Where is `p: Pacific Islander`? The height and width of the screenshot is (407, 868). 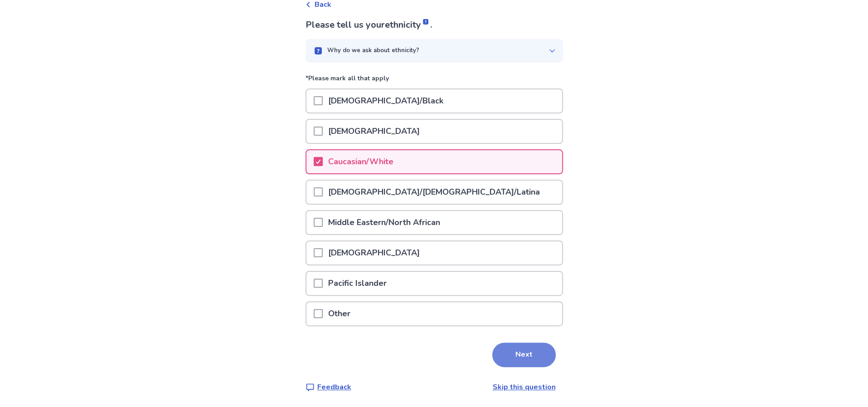 p: Pacific Islander is located at coordinates (357, 283).